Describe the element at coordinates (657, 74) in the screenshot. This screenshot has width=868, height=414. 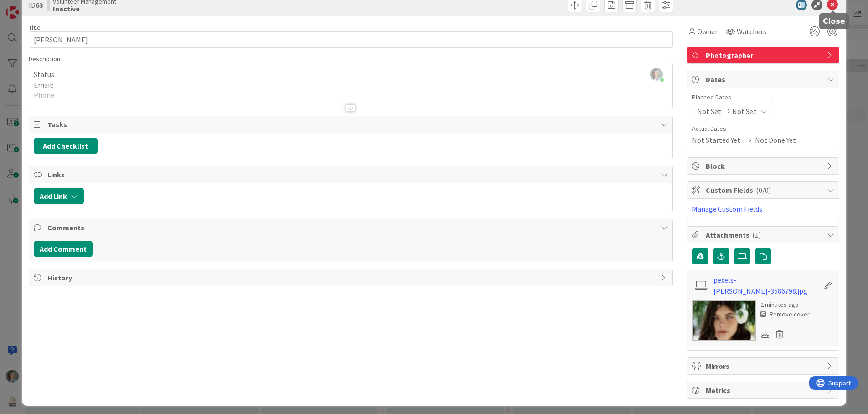
I see `img: yiYJBOiX3uDyRLlzqUazFmxIhkEYhffL.jpg` at that location.